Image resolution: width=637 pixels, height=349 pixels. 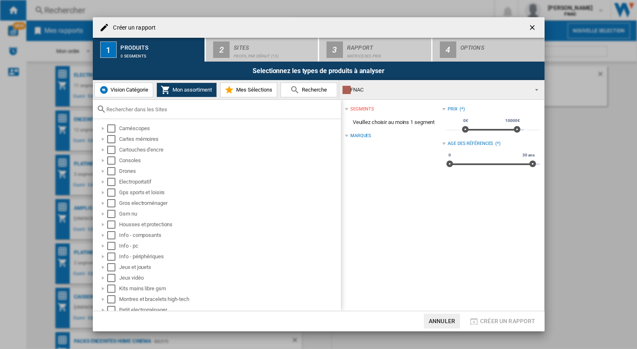 What do you see at coordinates (222, 50) in the screenshot?
I see `div: 2` at bounding box center [222, 50].